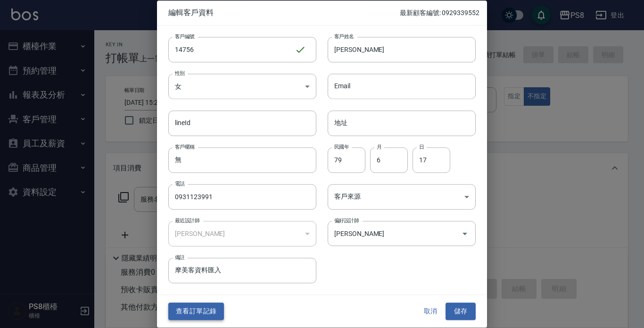 The width and height of the screenshot is (644, 328). I want to click on button: 取消, so click(430, 312).